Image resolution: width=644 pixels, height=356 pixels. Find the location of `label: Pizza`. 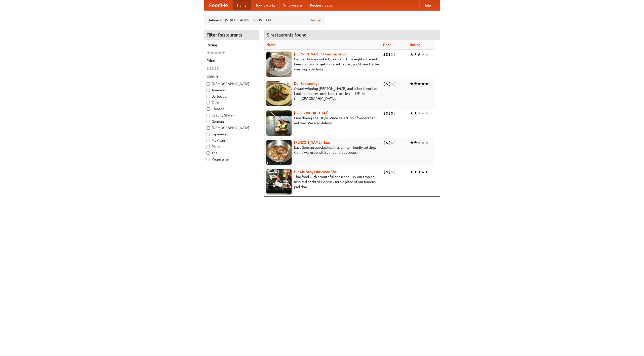

label: Pizza is located at coordinates (232, 147).